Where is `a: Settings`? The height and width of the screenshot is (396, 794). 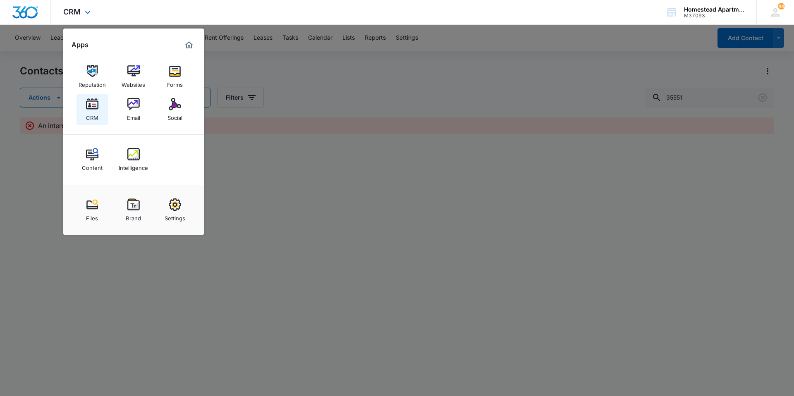 a: Settings is located at coordinates (175, 210).